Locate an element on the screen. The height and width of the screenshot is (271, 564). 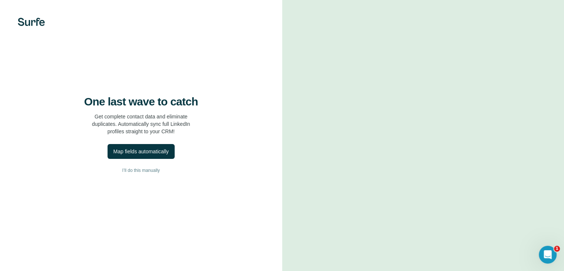
button: I’ll do this manually is located at coordinates (141, 170).